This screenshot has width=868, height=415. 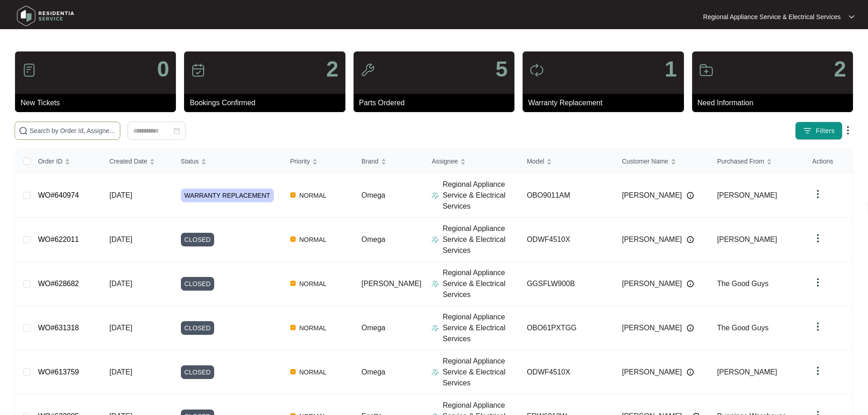 I want to click on a: WO#613759, so click(x=58, y=372).